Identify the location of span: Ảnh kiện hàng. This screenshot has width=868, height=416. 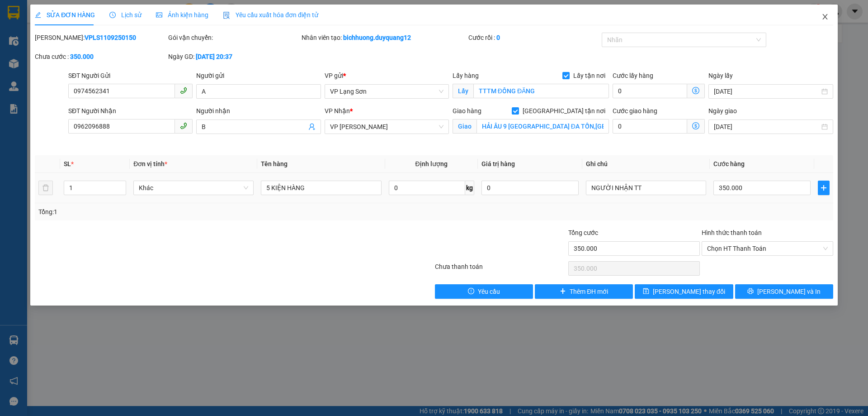
(182, 15).